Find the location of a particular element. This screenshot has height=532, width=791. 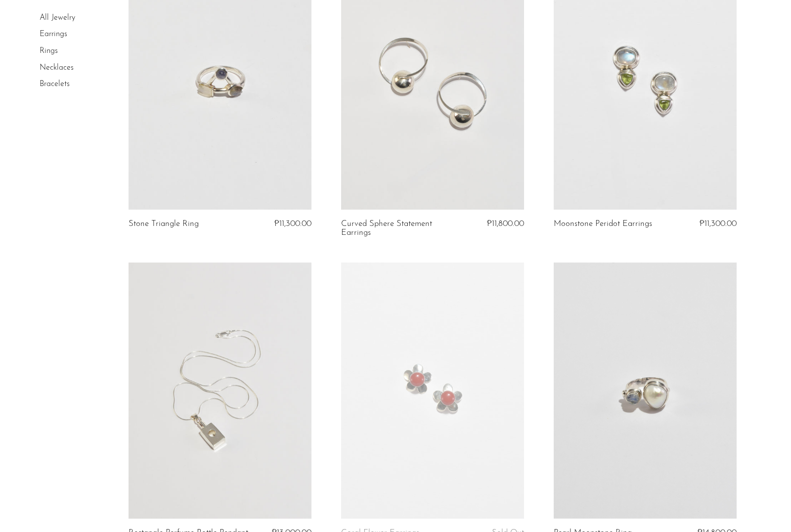

a: Rings is located at coordinates (49, 50).